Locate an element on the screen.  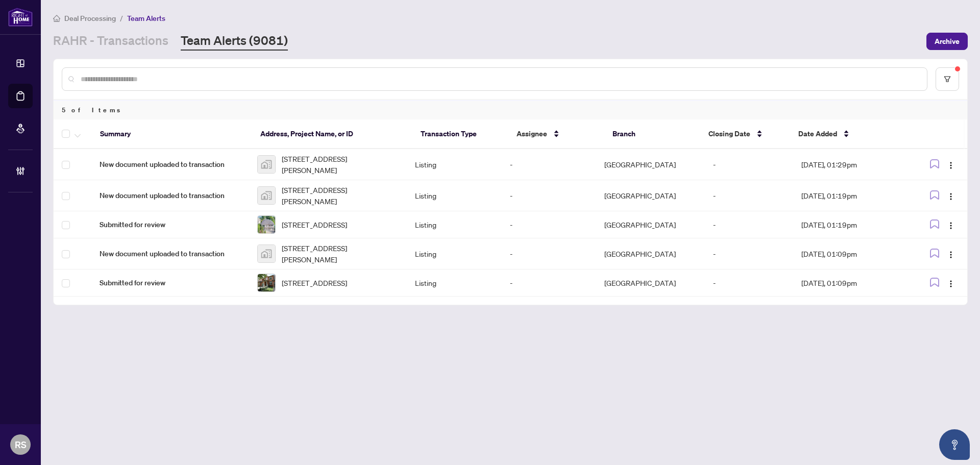
th: Date Added is located at coordinates (847, 134).